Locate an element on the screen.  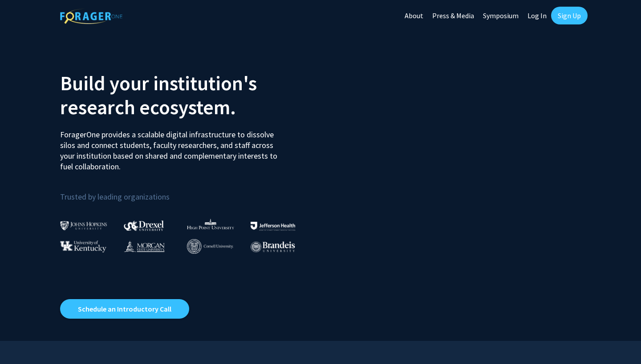
img: Drexel University is located at coordinates (143, 226).